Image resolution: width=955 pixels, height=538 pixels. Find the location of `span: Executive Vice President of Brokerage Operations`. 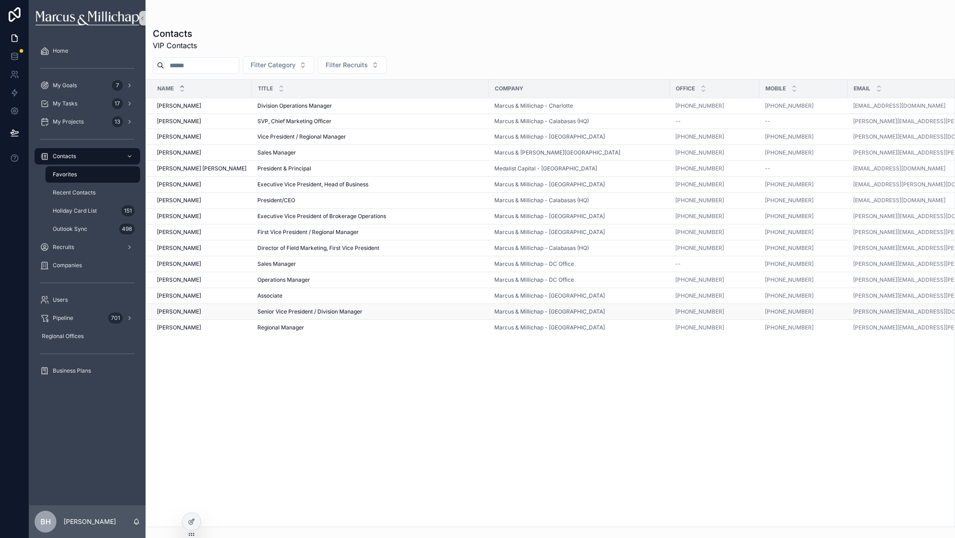

span: Executive Vice President of Brokerage Operations is located at coordinates (321, 216).